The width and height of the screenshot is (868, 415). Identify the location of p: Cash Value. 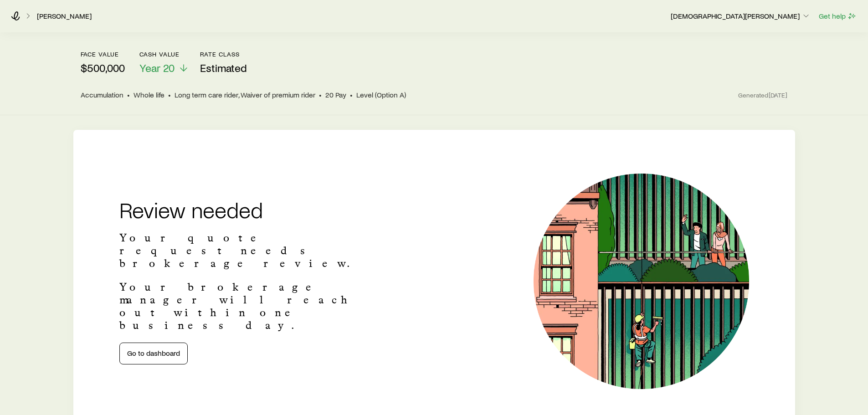
(164, 54).